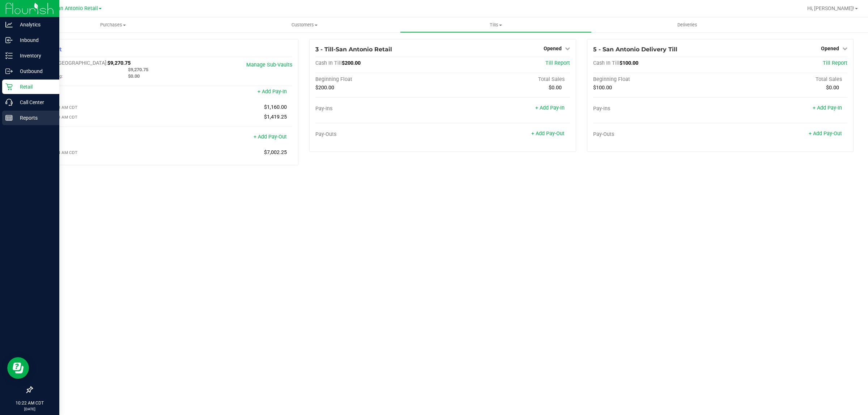 The image size is (868, 415). I want to click on span: $1,419.25, so click(275, 117).